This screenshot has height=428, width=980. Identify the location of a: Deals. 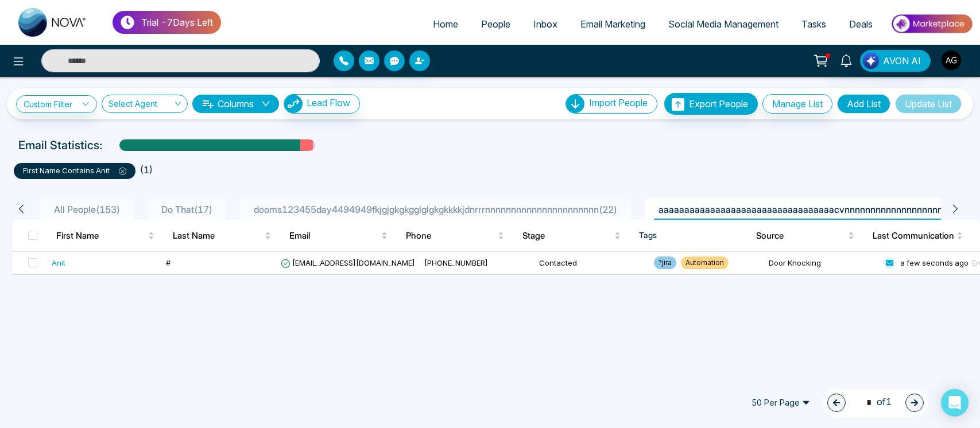
(860, 24).